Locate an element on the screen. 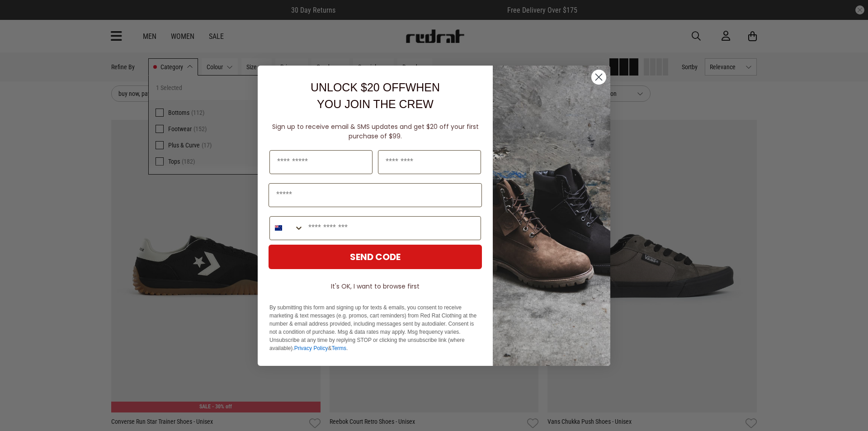  button: Search Countries is located at coordinates (287, 228).